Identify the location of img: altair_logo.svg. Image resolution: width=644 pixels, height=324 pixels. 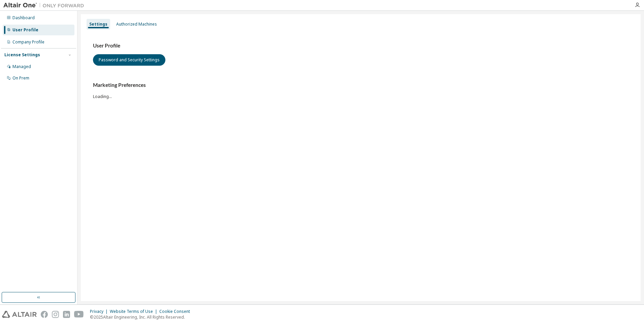
(19, 314).